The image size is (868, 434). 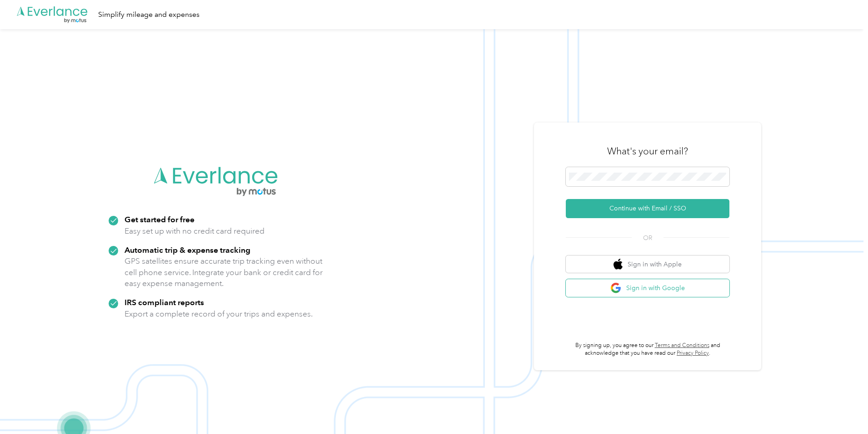 I want to click on button: Continue with Email / SSO, so click(x=648, y=209).